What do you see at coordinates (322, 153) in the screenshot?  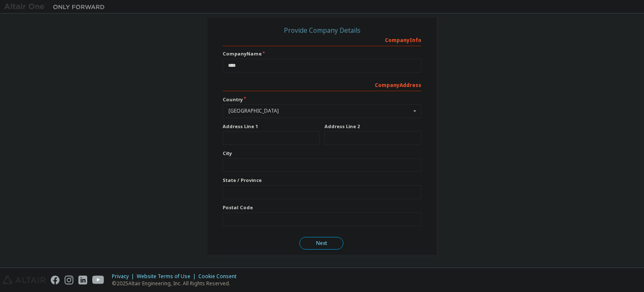 I see `label: City` at bounding box center [322, 153].